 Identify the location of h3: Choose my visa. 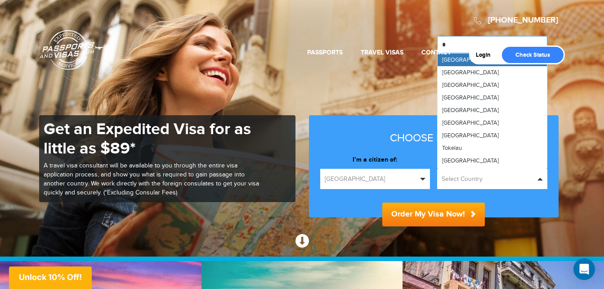
(433, 138).